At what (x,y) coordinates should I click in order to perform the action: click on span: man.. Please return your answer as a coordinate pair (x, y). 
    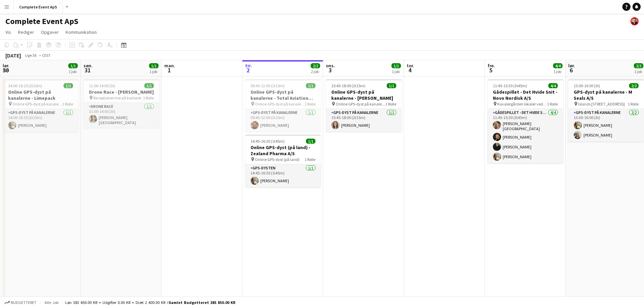
    Looking at the image, I should click on (170, 66).